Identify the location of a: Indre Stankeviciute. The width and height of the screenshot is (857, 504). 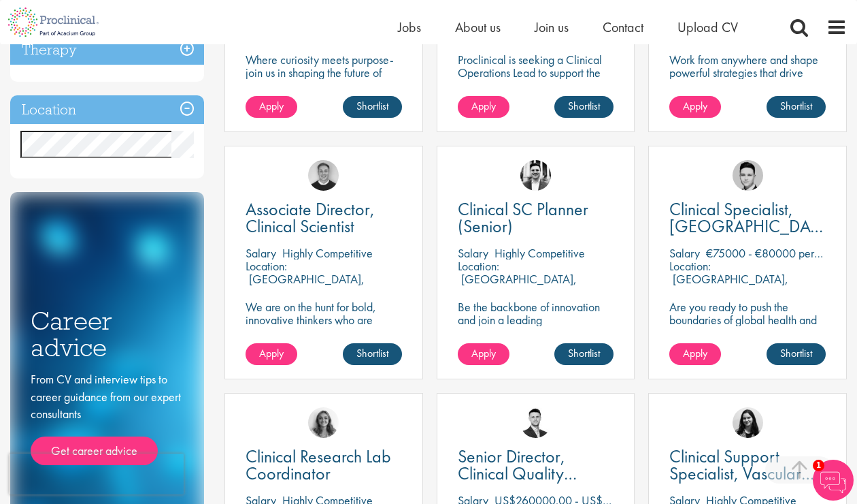
(748, 422).